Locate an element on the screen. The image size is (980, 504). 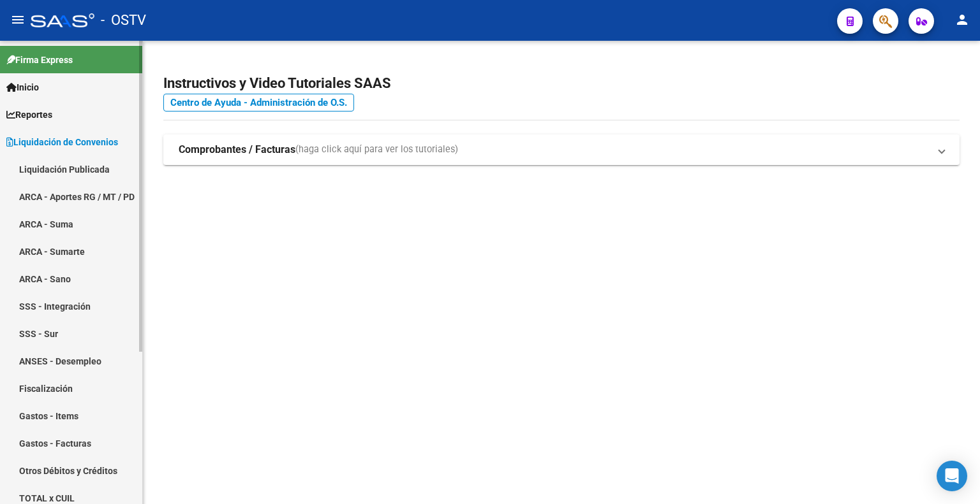
span: (haga click aquí para ver los tutoriales) is located at coordinates (376, 150).